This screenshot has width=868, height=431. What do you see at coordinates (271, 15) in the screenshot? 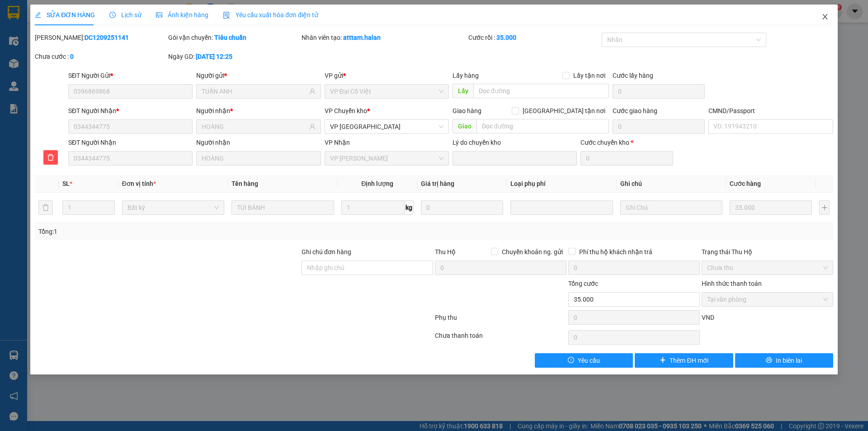
I see `span: Yêu cầu xuất hóa đơn điện tử` at bounding box center [271, 15].